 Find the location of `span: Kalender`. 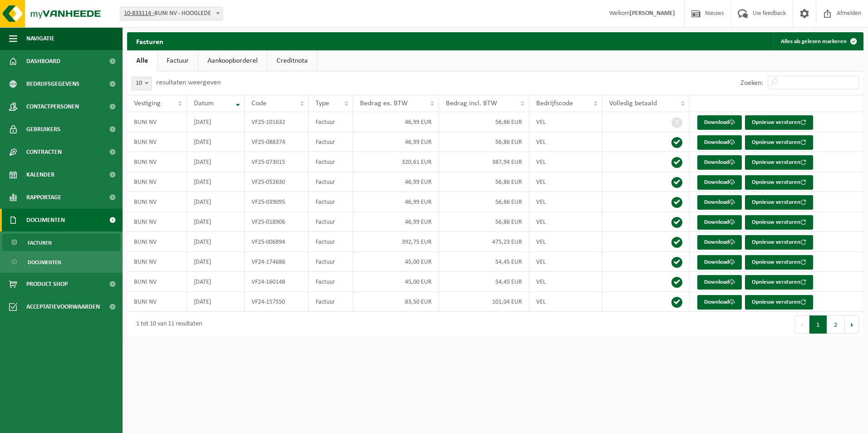

span: Kalender is located at coordinates (41, 174).